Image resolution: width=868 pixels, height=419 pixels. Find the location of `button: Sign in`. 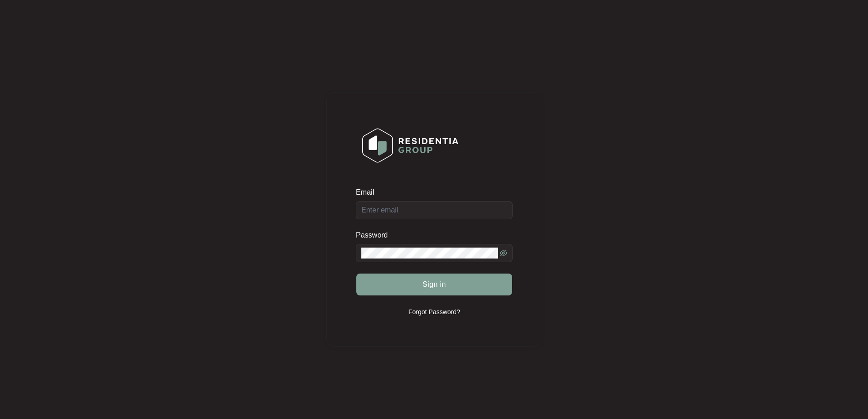

button: Sign in is located at coordinates (434, 285).